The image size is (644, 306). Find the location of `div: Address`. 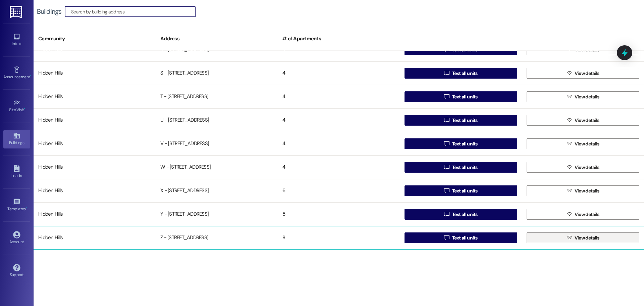

div: Address is located at coordinates (217, 39).